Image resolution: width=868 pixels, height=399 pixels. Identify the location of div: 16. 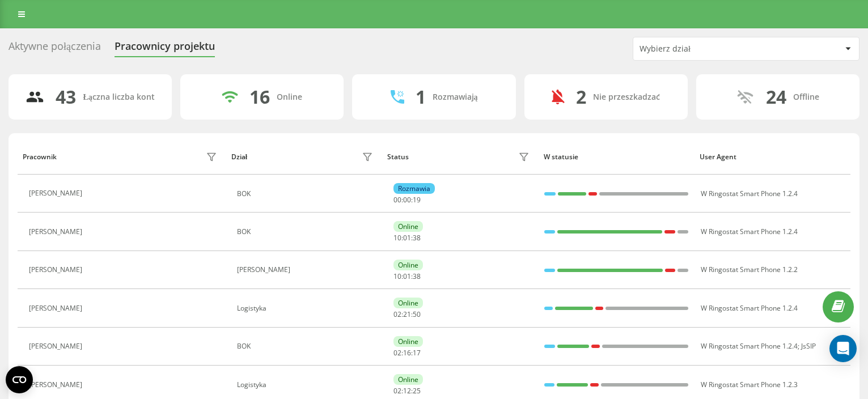
(259, 97).